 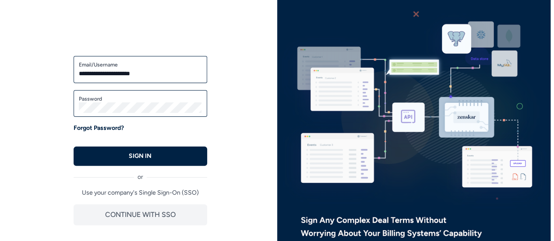 I want to click on p: SIGN IN, so click(x=140, y=156).